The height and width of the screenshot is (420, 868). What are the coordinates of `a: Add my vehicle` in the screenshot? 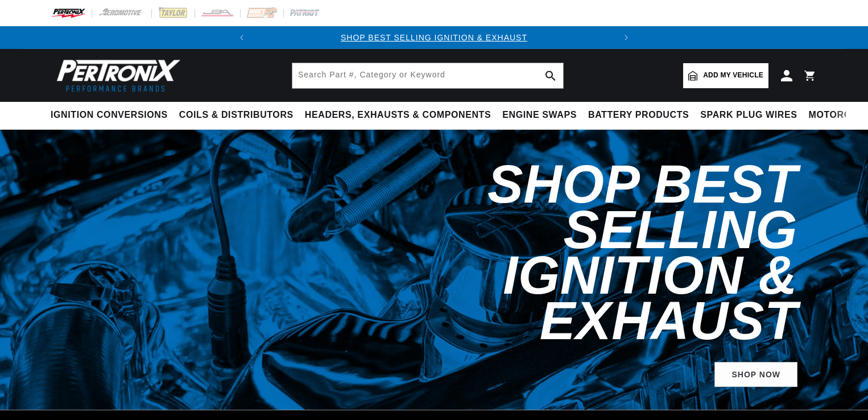 It's located at (726, 75).